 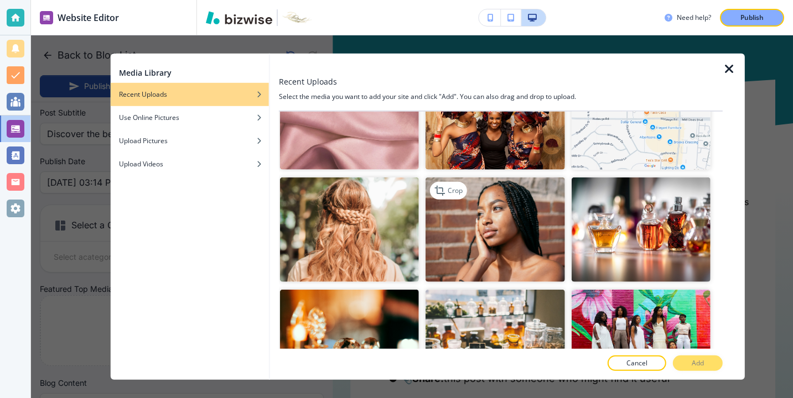 What do you see at coordinates (189, 118) in the screenshot?
I see `button: Use Online Pictures` at bounding box center [189, 118].